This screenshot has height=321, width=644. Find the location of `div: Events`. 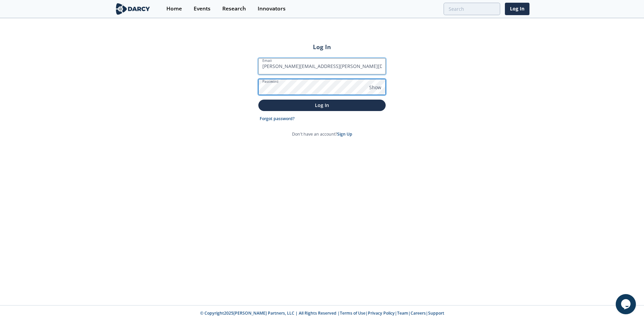

div: Events is located at coordinates (202, 9).